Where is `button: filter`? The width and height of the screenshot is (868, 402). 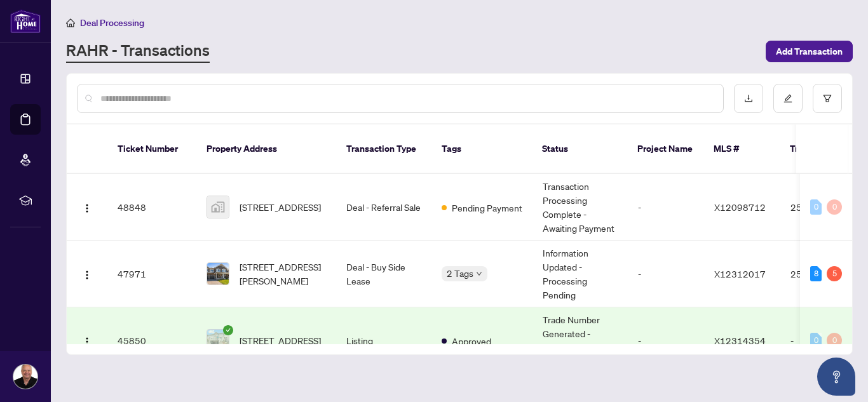 button: filter is located at coordinates (827, 99).